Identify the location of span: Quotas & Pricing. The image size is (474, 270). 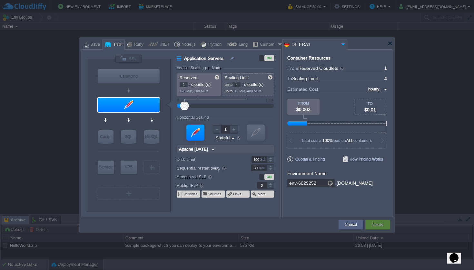
(306, 160).